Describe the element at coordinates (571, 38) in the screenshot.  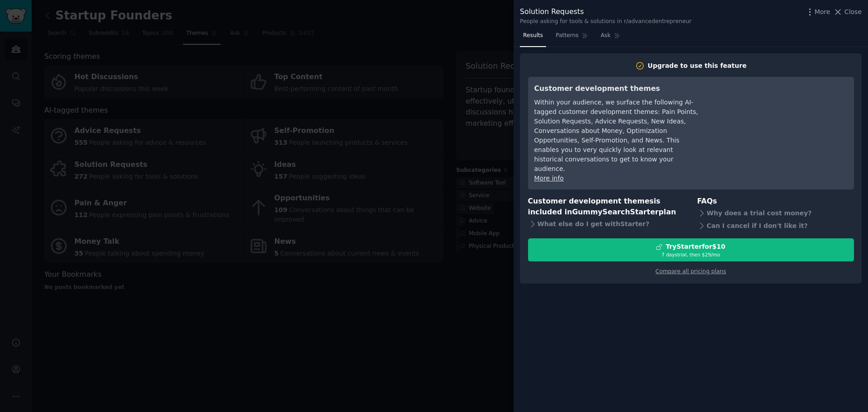
I see `a: Patterns` at that location.